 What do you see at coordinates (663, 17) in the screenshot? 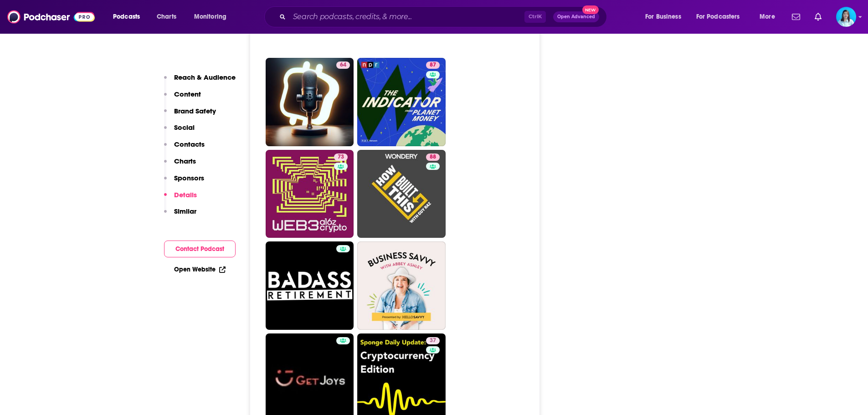
I see `span: For Business` at bounding box center [663, 17].